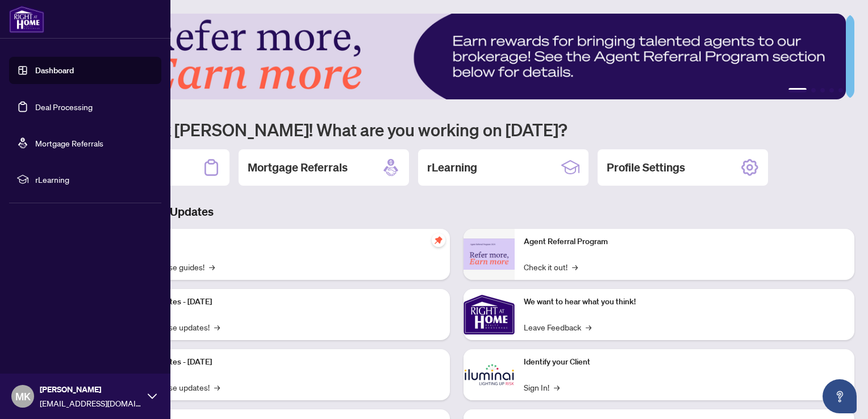 This screenshot has height=419, width=868. What do you see at coordinates (55, 70) in the screenshot?
I see `a: Dashboard` at bounding box center [55, 70].